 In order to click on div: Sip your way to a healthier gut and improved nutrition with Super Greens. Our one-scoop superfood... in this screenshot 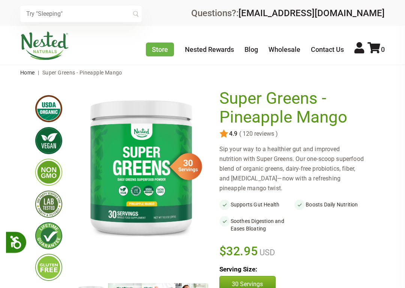, I will do `click(295, 169)`.